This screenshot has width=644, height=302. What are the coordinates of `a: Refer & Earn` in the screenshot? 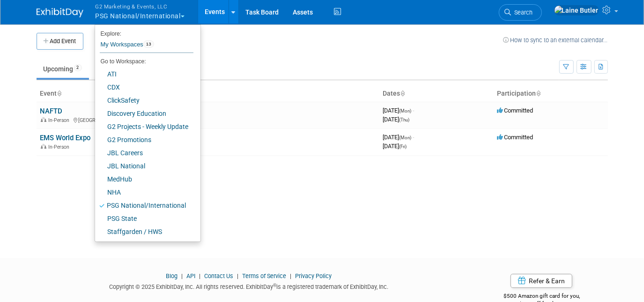 It's located at (541, 281).